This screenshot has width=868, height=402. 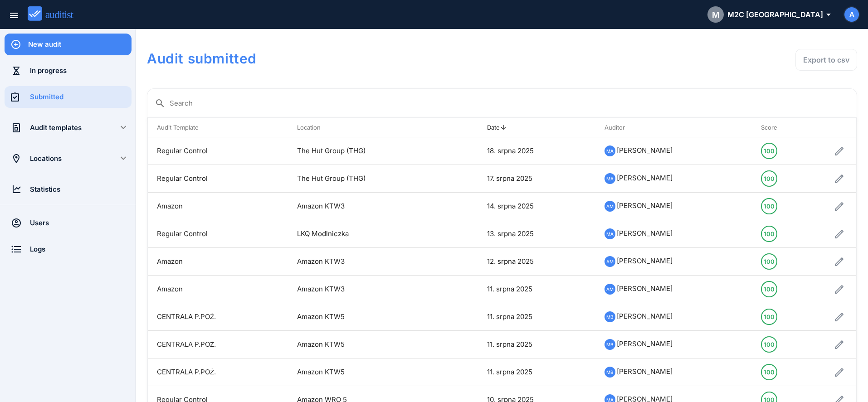 What do you see at coordinates (826, 60) in the screenshot?
I see `div: Export to csv` at bounding box center [826, 60].